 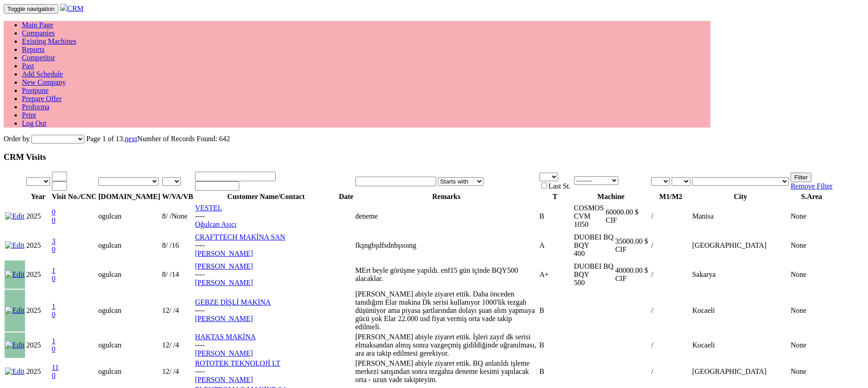 What do you see at coordinates (72, 8) in the screenshot?
I see `a: CRM` at bounding box center [72, 8].